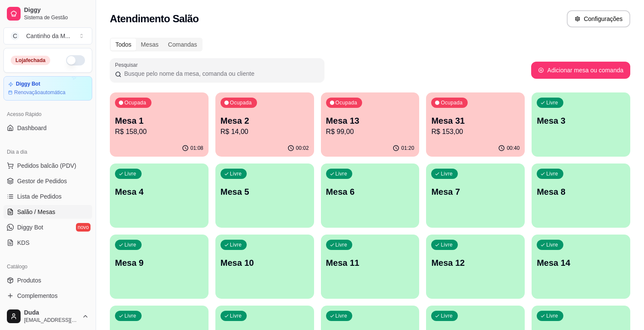 Image resolution: width=644 pixels, height=330 pixels. Describe the element at coordinates (580, 70) in the screenshot. I see `button: Adicionar mesa ou comanda` at that location.